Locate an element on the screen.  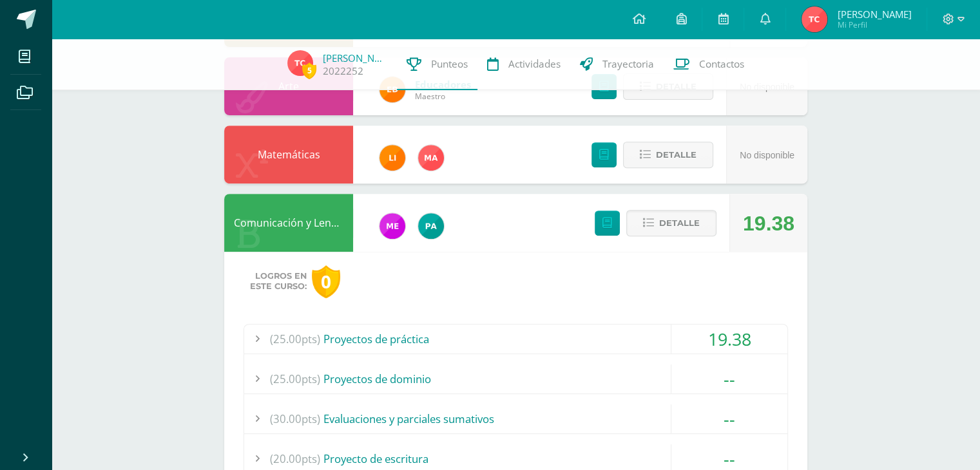
img: d78b0415a9069934bf99e685b082ed4f.png is located at coordinates (392, 158).